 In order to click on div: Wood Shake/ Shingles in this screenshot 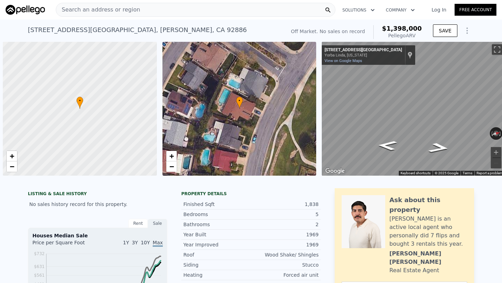, I will do `click(285, 255)`.